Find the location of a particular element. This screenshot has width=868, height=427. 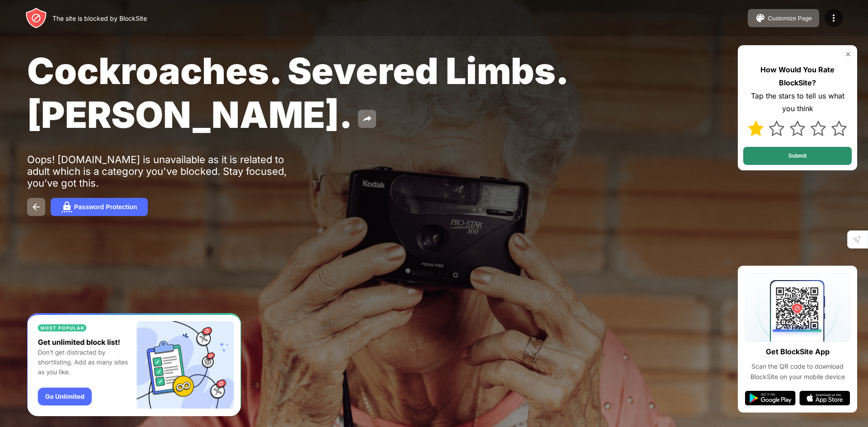

div: Customize Page is located at coordinates (790, 18).